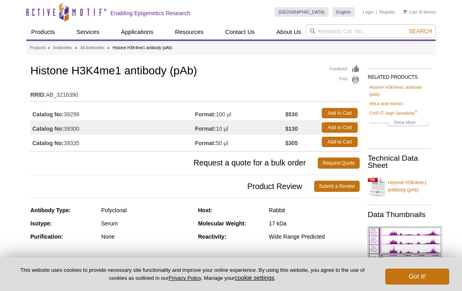 The image size is (462, 291). I want to click on td: 10 µl, so click(240, 127).